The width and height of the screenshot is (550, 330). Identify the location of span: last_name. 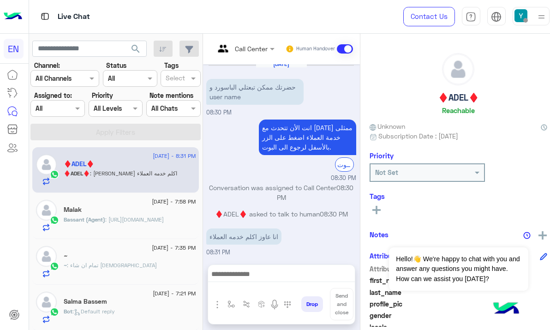
(414, 292).